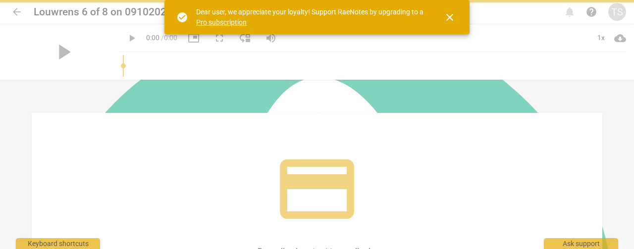 Image resolution: width=634 pixels, height=249 pixels. What do you see at coordinates (449, 17) in the screenshot?
I see `button: Close` at bounding box center [449, 17].